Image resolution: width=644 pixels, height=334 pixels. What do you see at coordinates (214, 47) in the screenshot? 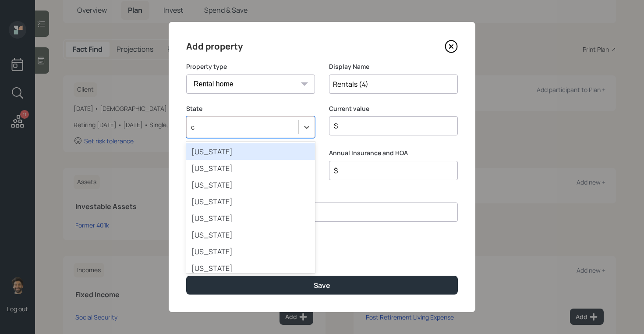
I see `h4: Add property` at bounding box center [214, 47].